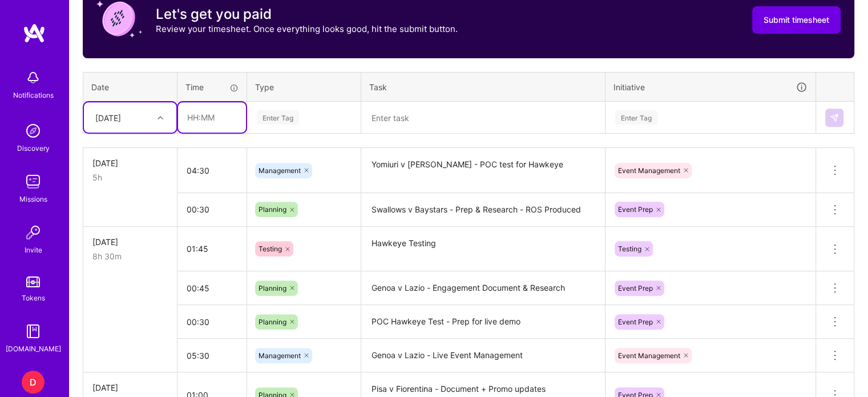 Image resolution: width=868 pixels, height=397 pixels. What do you see at coordinates (33, 331) in the screenshot?
I see `img: guide book` at bounding box center [33, 331].